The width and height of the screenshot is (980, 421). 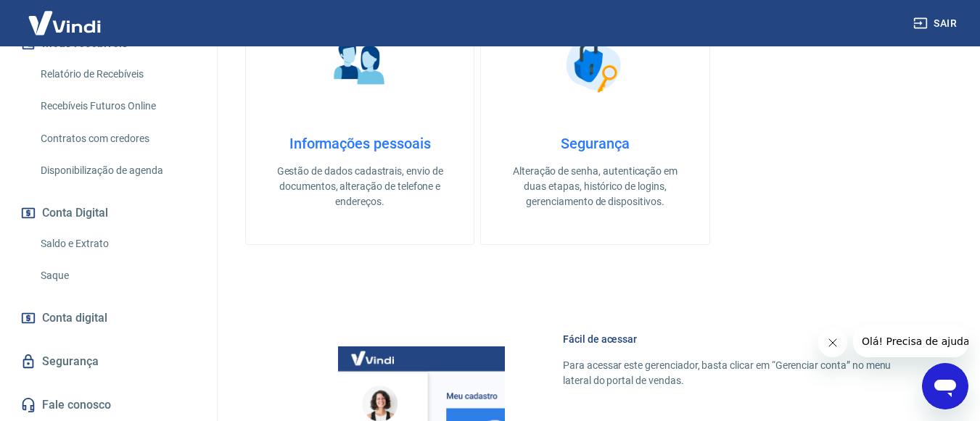 What do you see at coordinates (108, 213) in the screenshot?
I see `button: Conta Digital` at bounding box center [108, 213].